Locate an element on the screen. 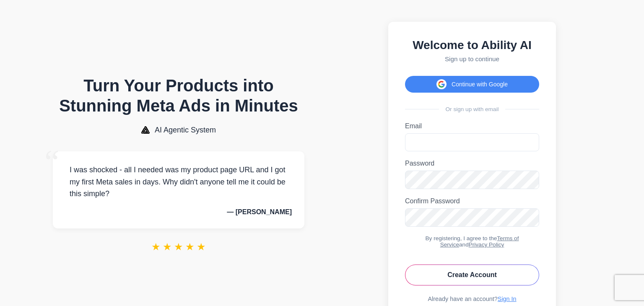  p: Sign up to continue is located at coordinates (472, 59).